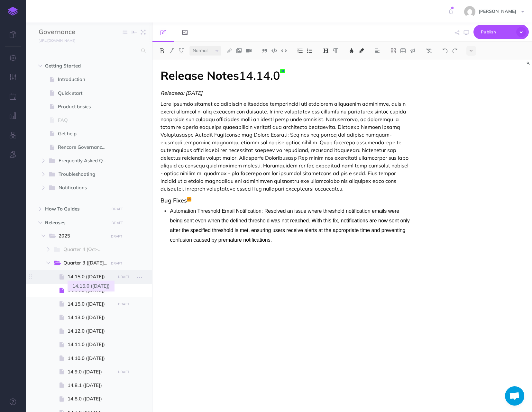 This screenshot has width=532, height=412. Describe the element at coordinates (86, 161) in the screenshot. I see `span: Frequently Asked Questions` at that location.